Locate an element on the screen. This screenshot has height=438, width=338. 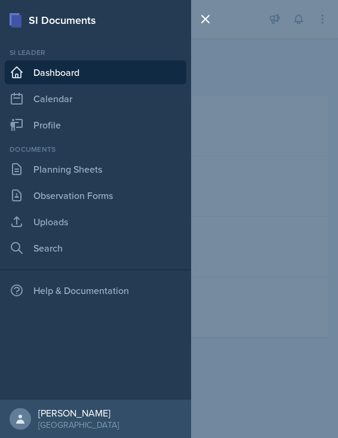
div: Help & Documentation is located at coordinates (96, 291).